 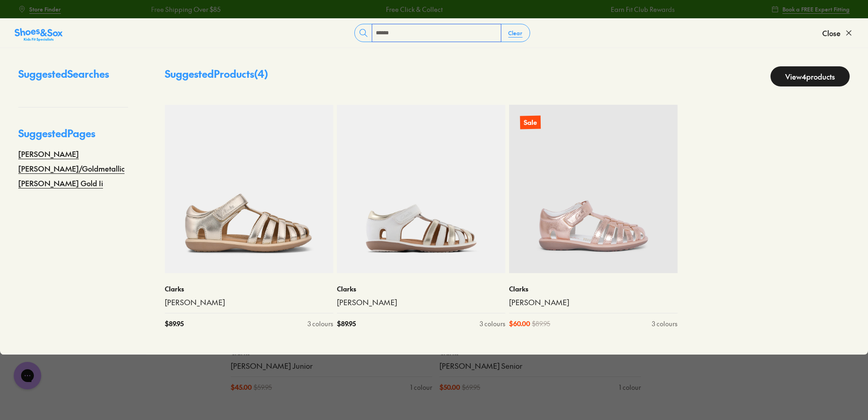 I want to click on p: Suggested Products, so click(x=217, y=76).